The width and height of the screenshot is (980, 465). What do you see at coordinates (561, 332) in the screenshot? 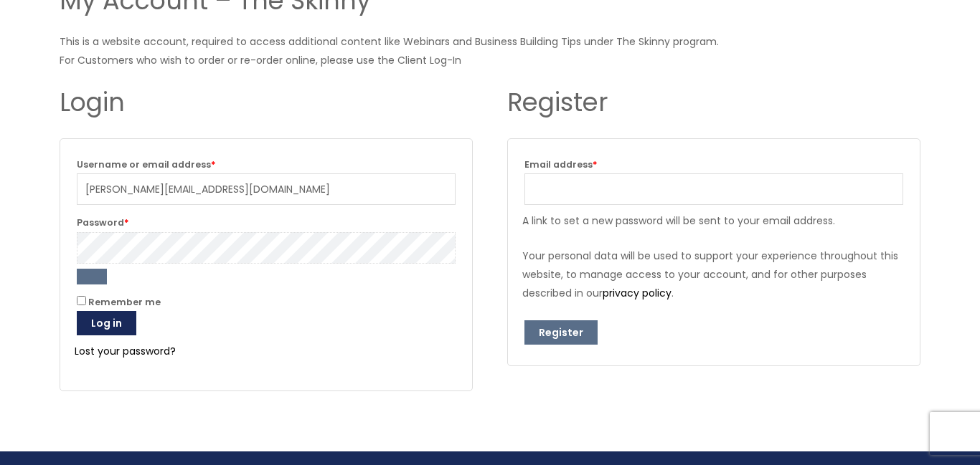
I see `button: Register` at bounding box center [561, 332].